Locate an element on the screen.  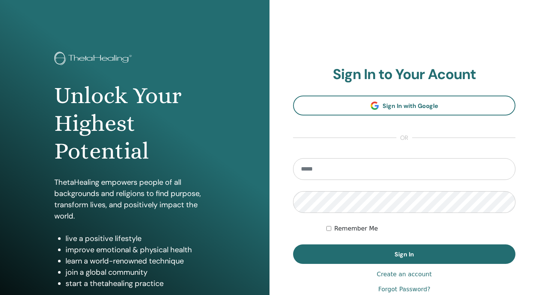
li: learn a world-renowned technique is located at coordinates (140, 260).